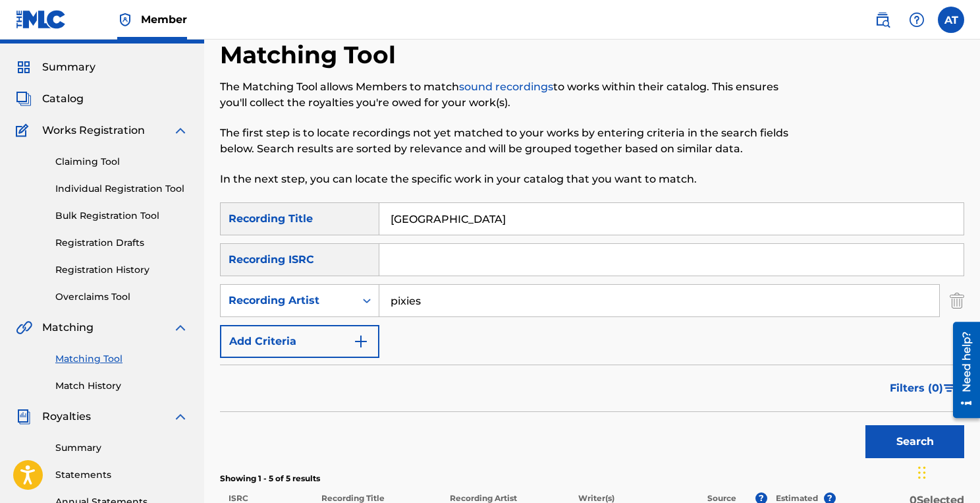 This screenshot has height=503, width=980. Describe the element at coordinates (121, 188) in the screenshot. I see `a: Individual Registration Tool` at that location.